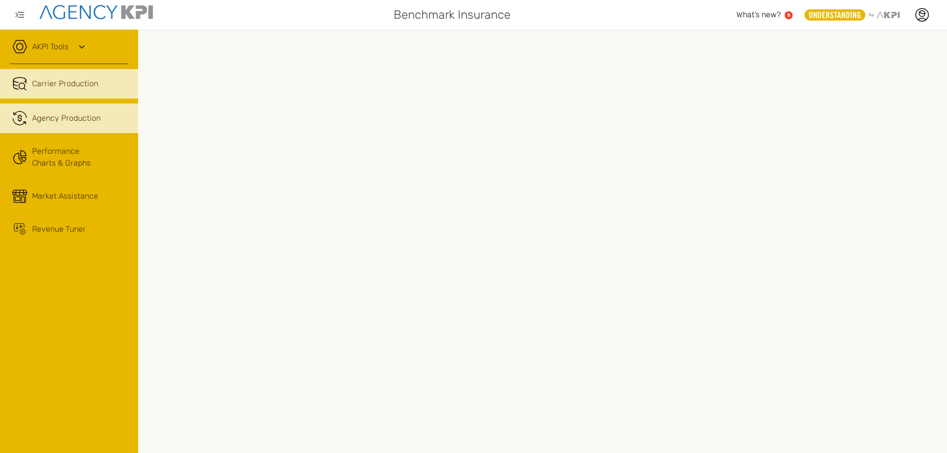 This screenshot has height=453, width=947. I want to click on span: Agency Production, so click(66, 118).